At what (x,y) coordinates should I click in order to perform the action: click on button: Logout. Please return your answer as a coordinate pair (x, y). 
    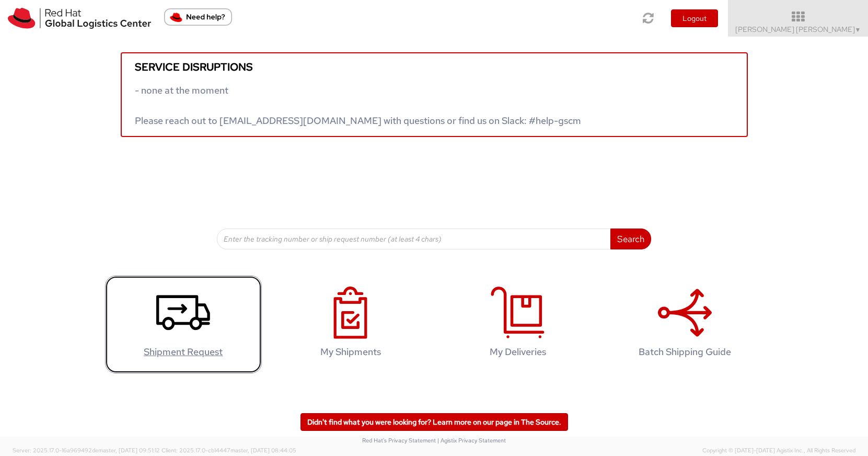
    Looking at the image, I should click on (695, 18).